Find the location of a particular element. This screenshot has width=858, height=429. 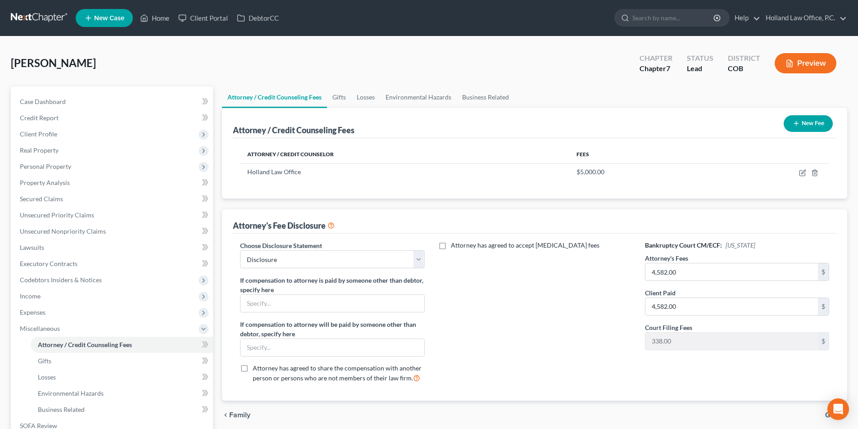

div: Attorney / Credit Counseling Fees is located at coordinates (294, 130).